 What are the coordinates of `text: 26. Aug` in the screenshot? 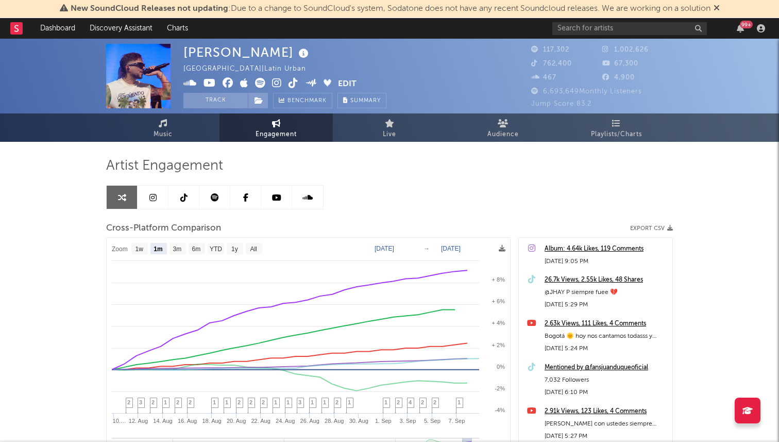 It's located at (310, 421).